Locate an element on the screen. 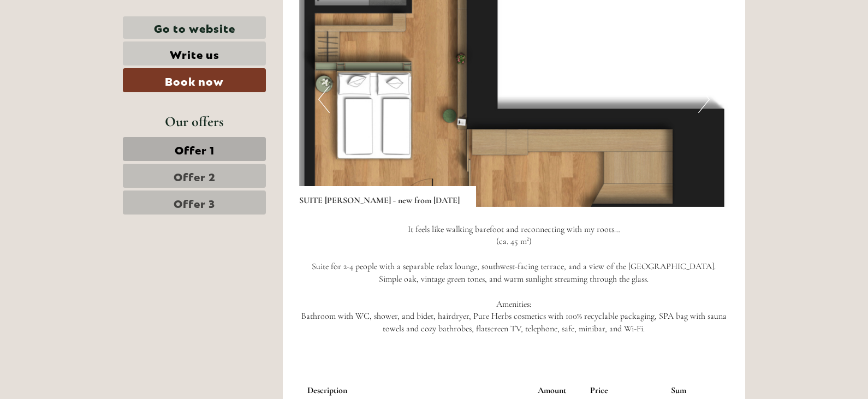 The width and height of the screenshot is (868, 399). p: It feels like walking barefoot and reconnecting with my roots… (ca. 45 m²) Suite for 2-4 people w... is located at coordinates (514, 279).